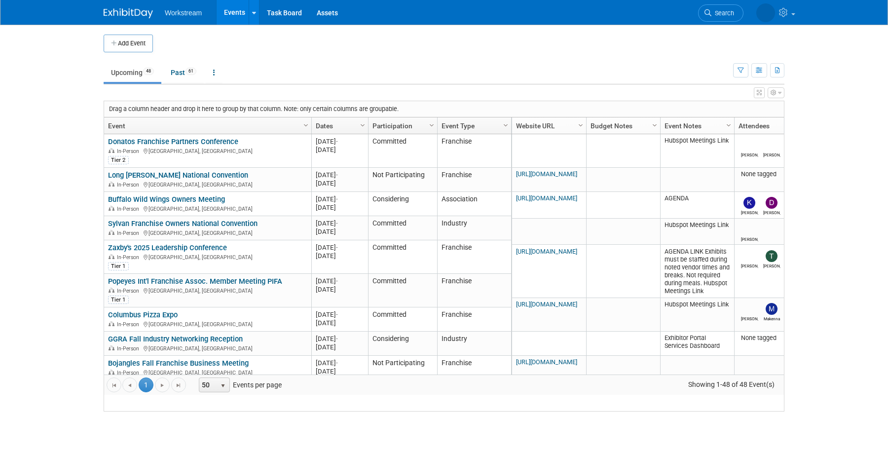  What do you see at coordinates (183, 13) in the screenshot?
I see `span: Workstream` at bounding box center [183, 13].